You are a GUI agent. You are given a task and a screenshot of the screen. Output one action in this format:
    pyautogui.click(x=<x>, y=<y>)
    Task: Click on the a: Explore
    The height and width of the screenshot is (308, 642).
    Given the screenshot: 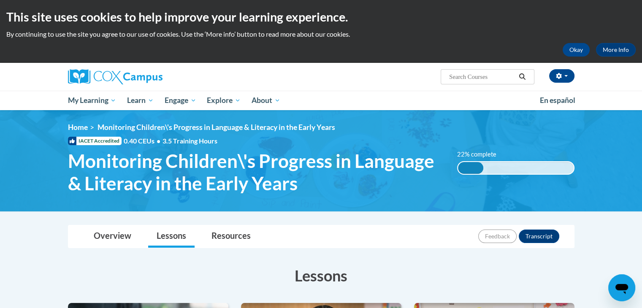 What is the action you would take?
    pyautogui.click(x=224, y=100)
    